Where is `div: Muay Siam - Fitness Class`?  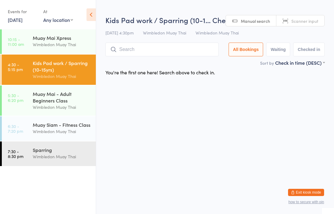
div: Muay Siam - Fitness Class is located at coordinates (62, 125).